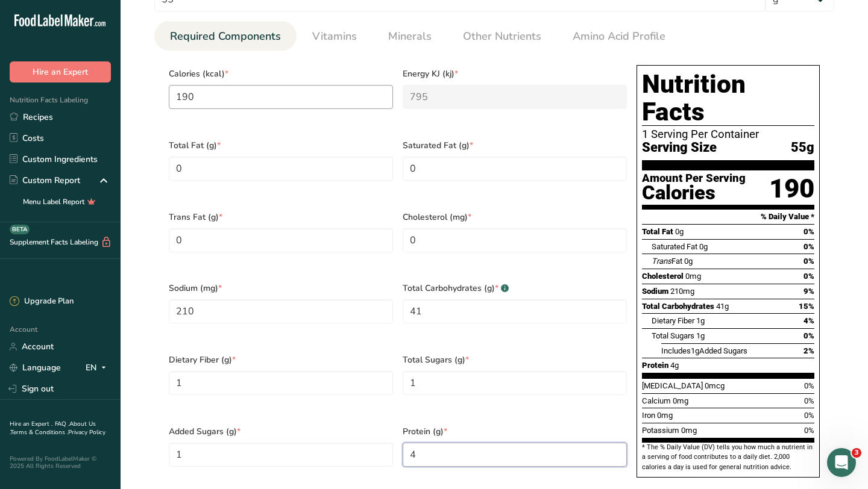 This screenshot has width=868, height=489. What do you see at coordinates (281, 145) in the screenshot?
I see `span: Total Fat (g)` at bounding box center [281, 145].